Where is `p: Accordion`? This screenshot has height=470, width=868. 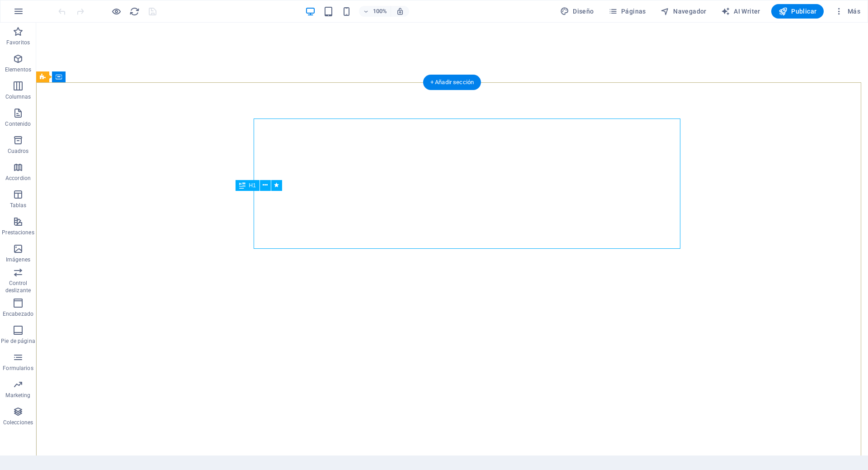
p: Accordion is located at coordinates (18, 178).